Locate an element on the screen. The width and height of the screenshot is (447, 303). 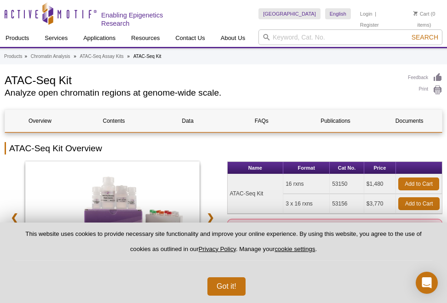
h2: Analyze open chromatin regions at genome-wide scale. is located at coordinates (202, 93).